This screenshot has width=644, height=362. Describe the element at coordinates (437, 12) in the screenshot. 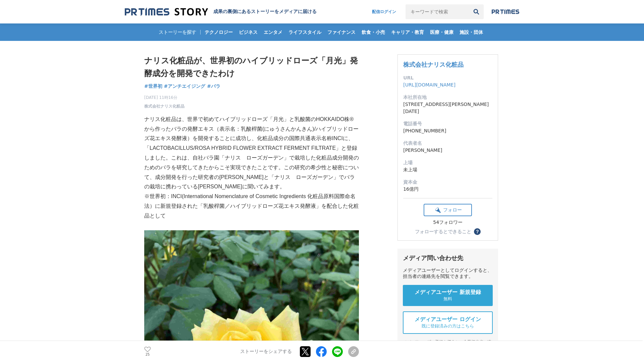

I see `input: キーワードで検索` at that location.